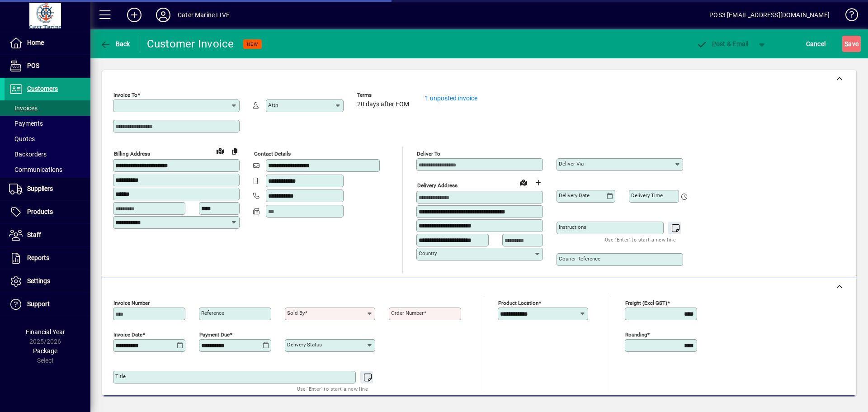 This screenshot has height=412, width=868. Describe the element at coordinates (48, 189) in the screenshot. I see `a: Suppliers` at that location.